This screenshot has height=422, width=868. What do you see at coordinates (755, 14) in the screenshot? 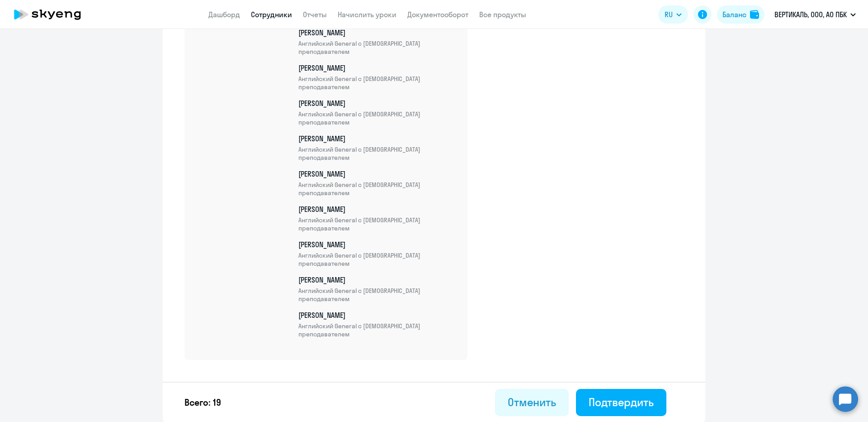
I see `img: balance` at bounding box center [755, 14].